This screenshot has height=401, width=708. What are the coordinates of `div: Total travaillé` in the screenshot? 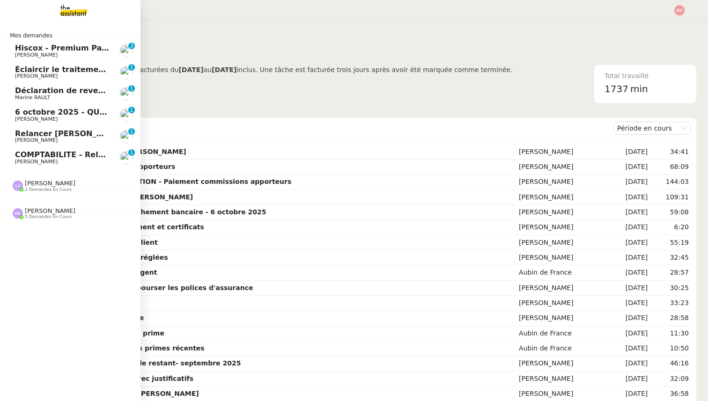 It's located at (645, 76).